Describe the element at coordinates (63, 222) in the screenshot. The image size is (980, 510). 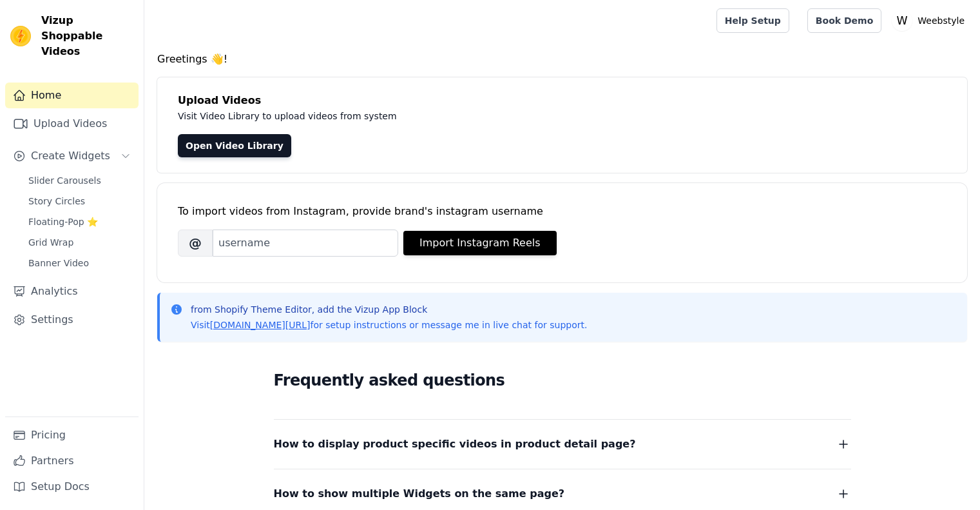
I see `span: Floating-Pop ⭐` at that location.